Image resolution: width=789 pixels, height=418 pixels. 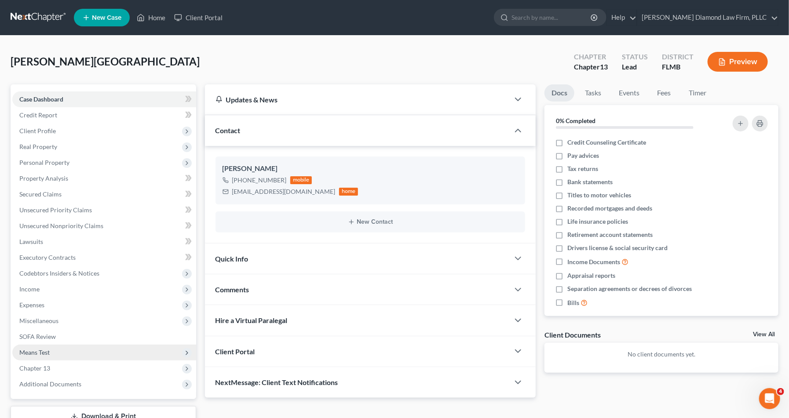 What do you see at coordinates (41, 99) in the screenshot?
I see `span: Case Dashboard` at bounding box center [41, 99].